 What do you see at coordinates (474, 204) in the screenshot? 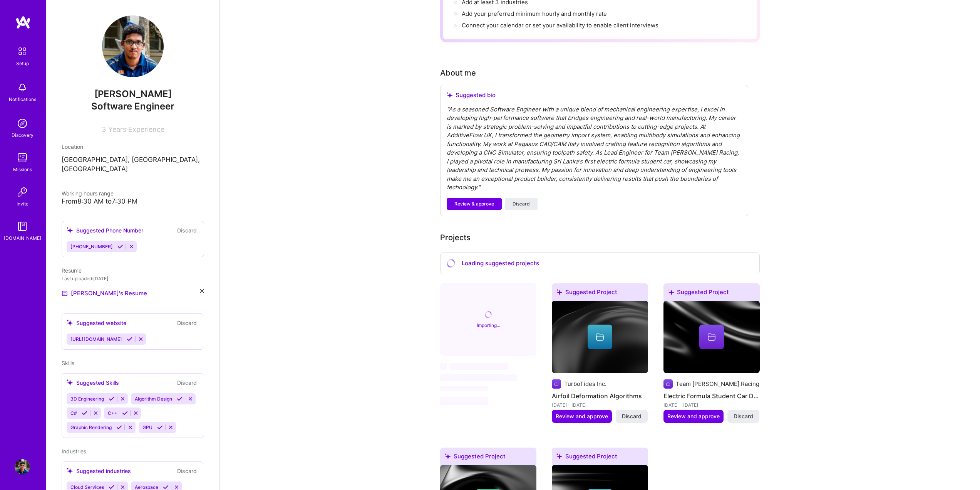
I see `span: Review & approve` at bounding box center [474, 204].